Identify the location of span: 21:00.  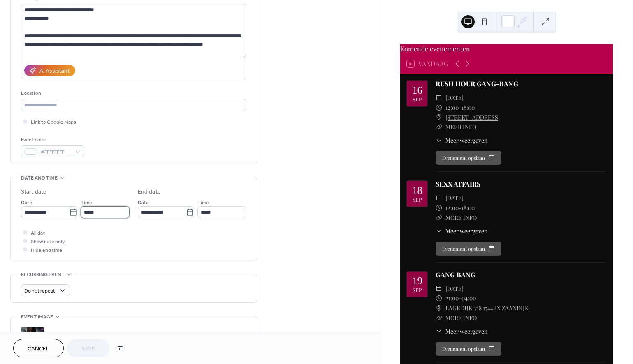
(452, 298).